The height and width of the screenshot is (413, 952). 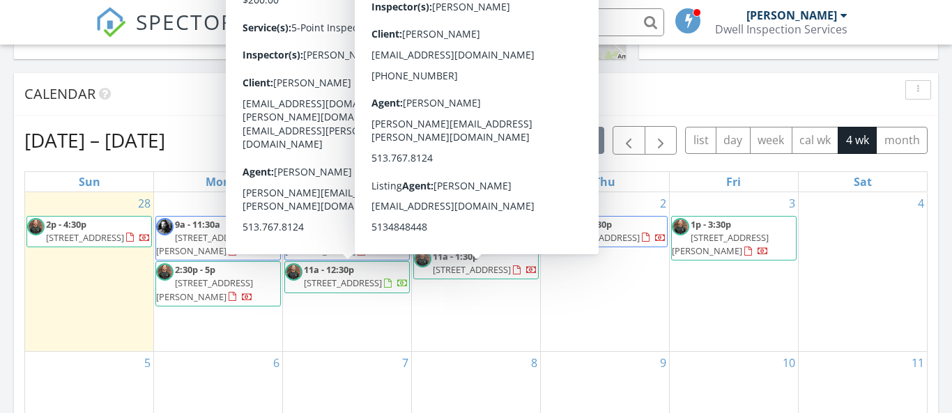 I want to click on a: Go to October 5, 2025, so click(x=147, y=363).